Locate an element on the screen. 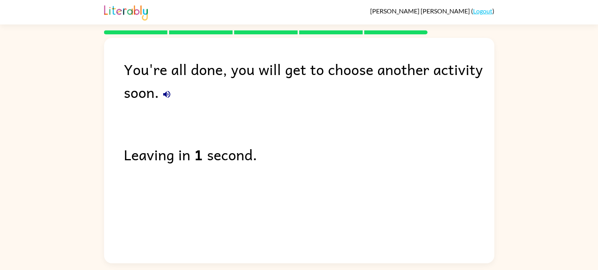 The height and width of the screenshot is (270, 598). div: Leaving in second. is located at coordinates (309, 154).